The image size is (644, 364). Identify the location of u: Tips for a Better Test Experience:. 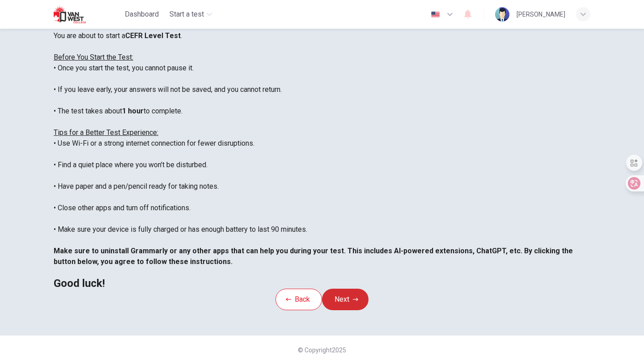
(106, 132).